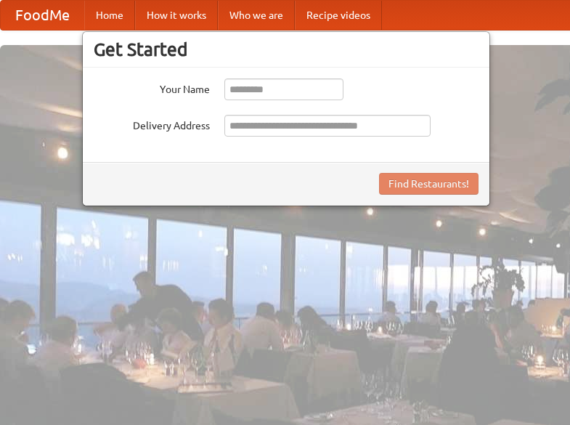  Describe the element at coordinates (152, 123) in the screenshot. I see `label: Delivery Address` at that location.